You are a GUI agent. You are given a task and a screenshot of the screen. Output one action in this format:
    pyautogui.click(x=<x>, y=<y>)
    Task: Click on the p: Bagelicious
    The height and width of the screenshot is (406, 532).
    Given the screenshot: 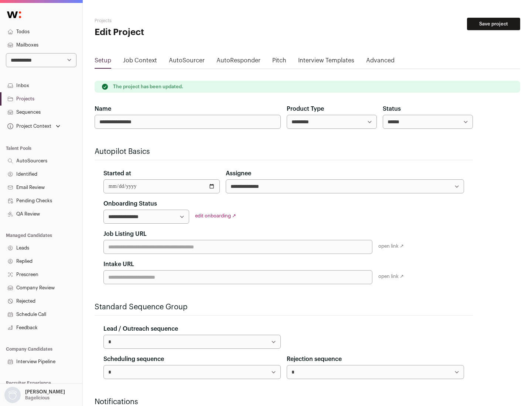 What is the action you would take?
    pyautogui.click(x=37, y=398)
    